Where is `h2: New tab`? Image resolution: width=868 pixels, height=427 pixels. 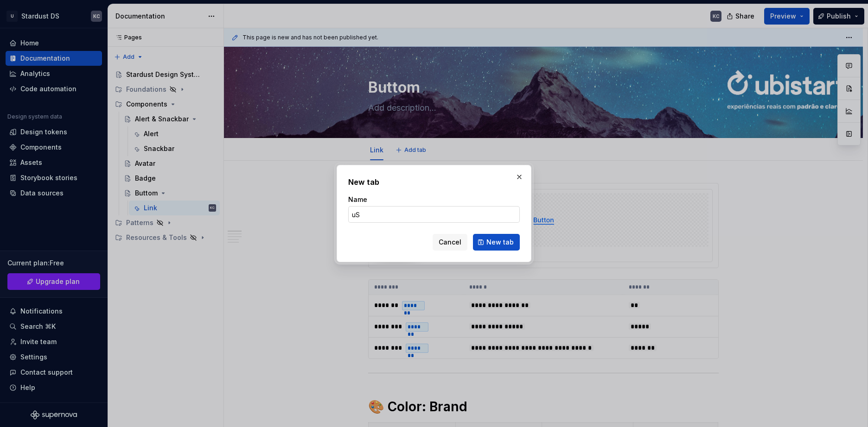
h2: New tab is located at coordinates (434, 182).